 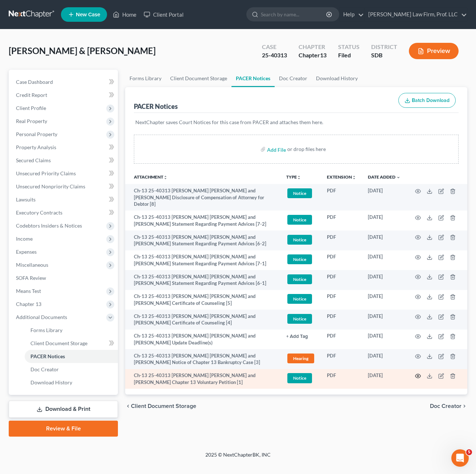 I want to click on span: SOFA Review, so click(x=31, y=277).